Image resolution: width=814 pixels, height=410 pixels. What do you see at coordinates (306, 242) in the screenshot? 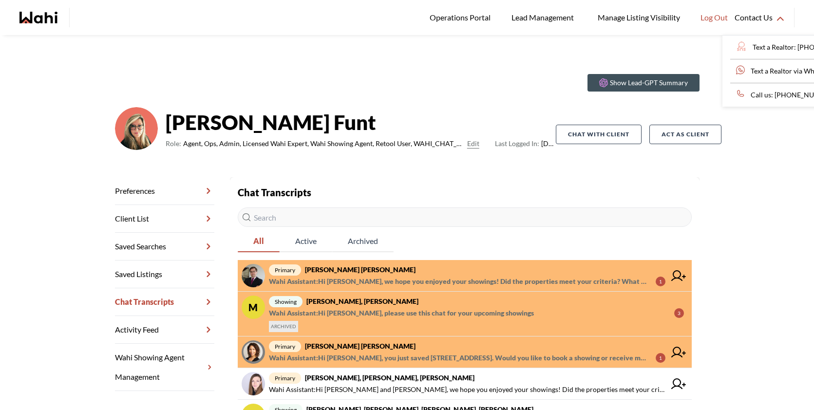
I see `button: Active` at bounding box center [306, 242].